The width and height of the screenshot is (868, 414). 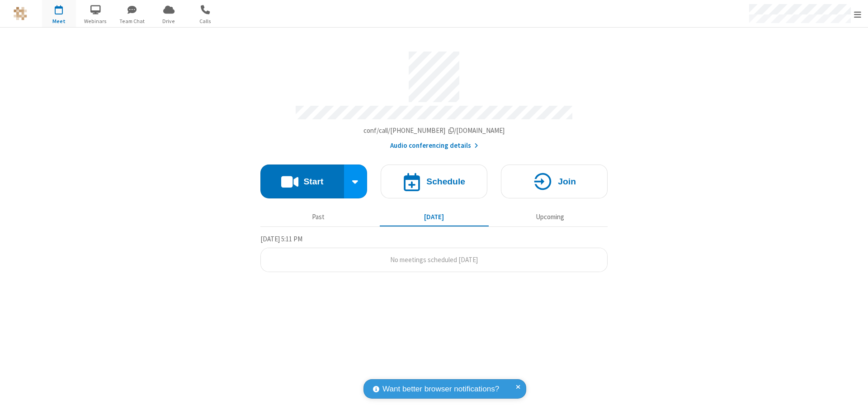 What do you see at coordinates (169, 22) in the screenshot?
I see `span: Drive` at bounding box center [169, 22].